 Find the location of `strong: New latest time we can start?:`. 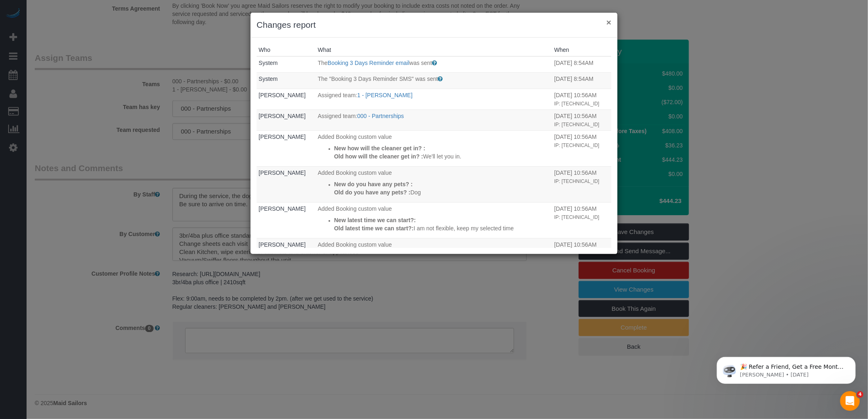

strong: New latest time we can start?: is located at coordinates (375, 220).